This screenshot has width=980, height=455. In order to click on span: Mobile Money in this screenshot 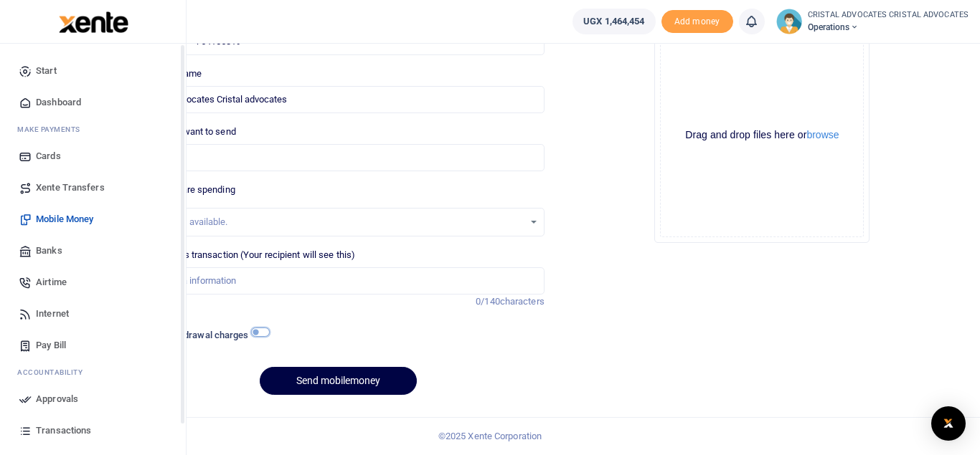, I will do `click(65, 219)`.